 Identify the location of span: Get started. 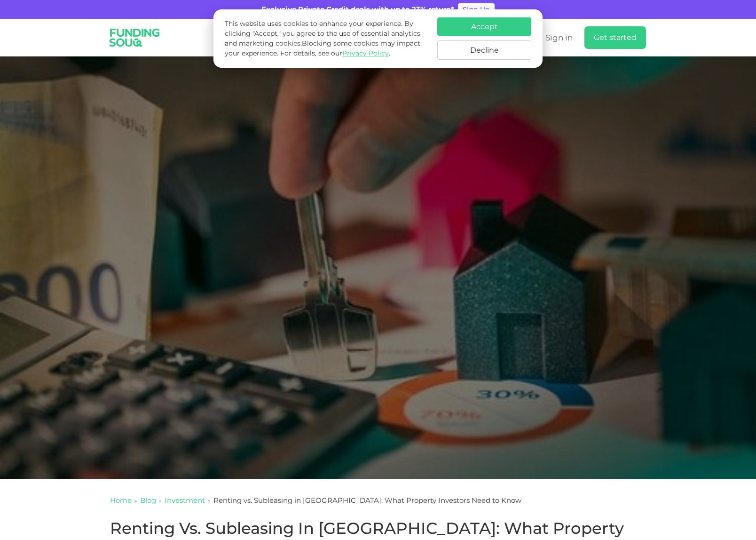
(615, 37).